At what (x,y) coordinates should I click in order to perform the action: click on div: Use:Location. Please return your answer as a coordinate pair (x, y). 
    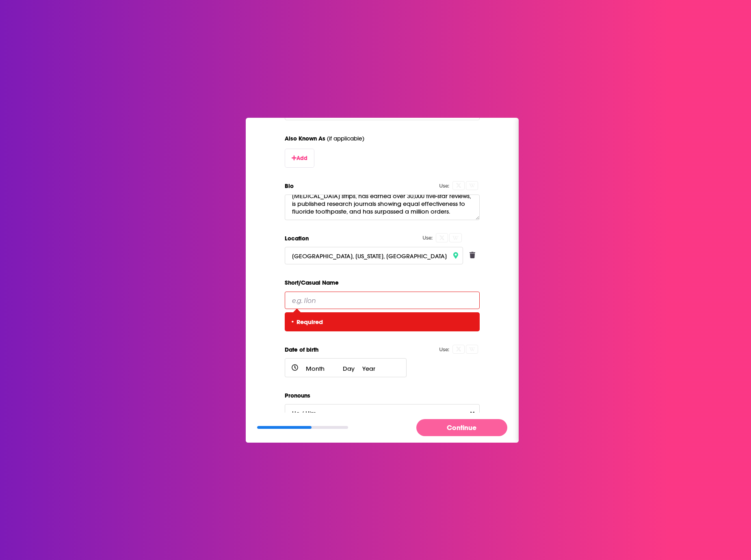
    Looking at the image, I should click on (382, 255).